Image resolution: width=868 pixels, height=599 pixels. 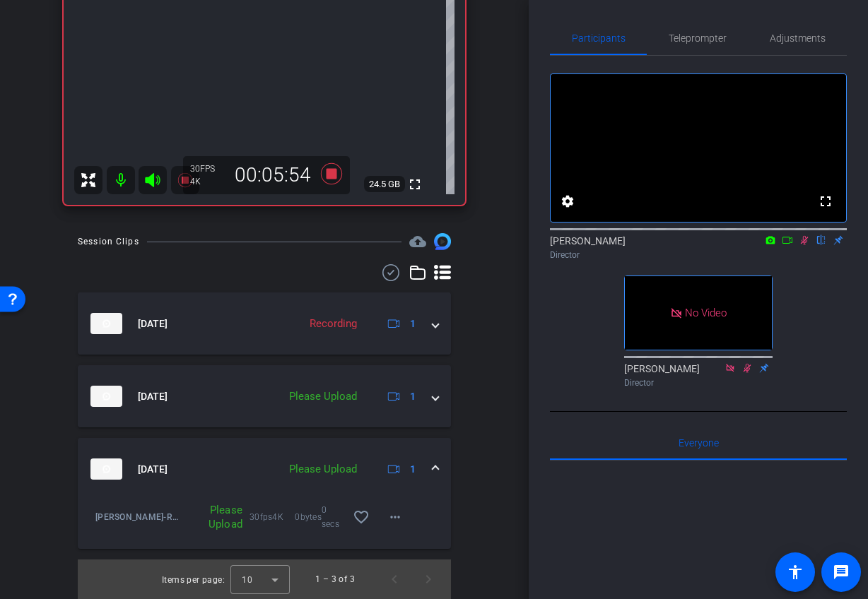 I want to click on button: Next page, so click(x=428, y=579).